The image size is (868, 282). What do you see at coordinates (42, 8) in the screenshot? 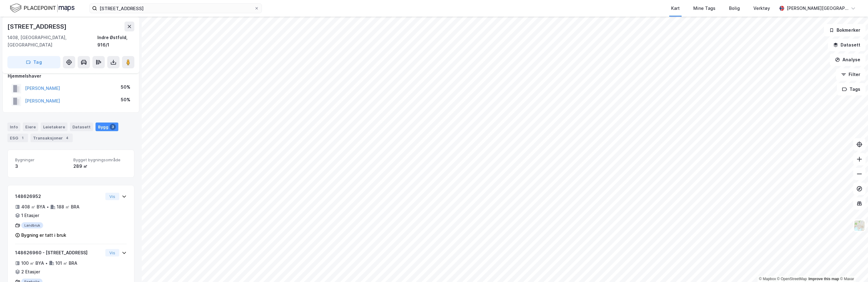
I see `img: logo.f888ab2527a4732fd821a326f86c7f29.svg` at bounding box center [42, 8].